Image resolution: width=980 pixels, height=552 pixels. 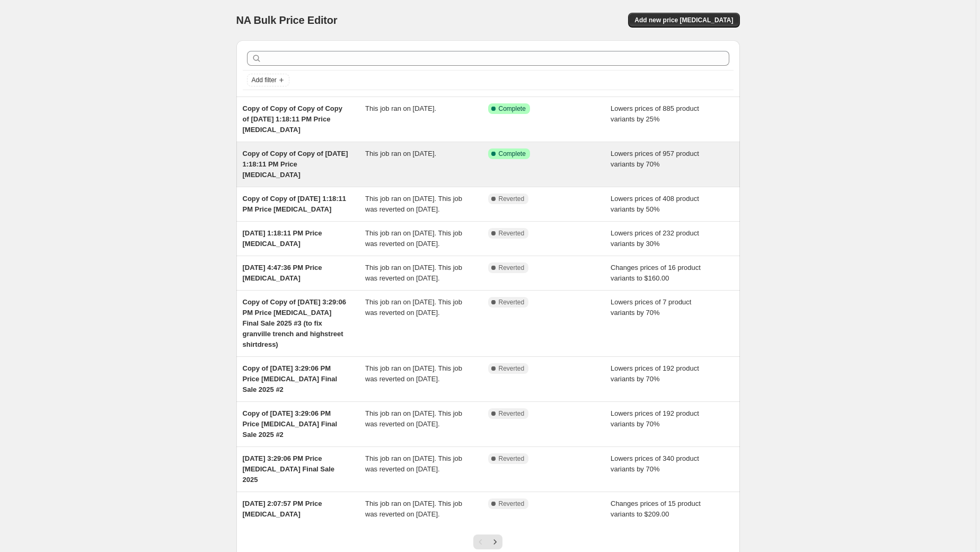 I want to click on span: Lowers prices of 232 product variants by 30%, so click(x=654, y=238).